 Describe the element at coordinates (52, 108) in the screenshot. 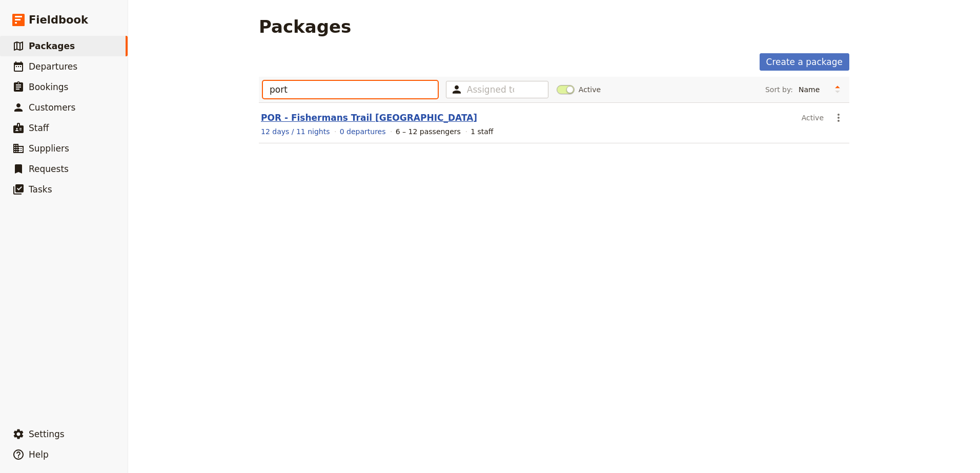

I see `span: Customers` at that location.